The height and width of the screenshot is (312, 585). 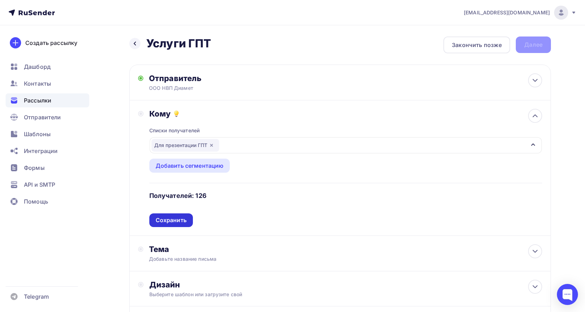 I want to click on a: Шаблоны, so click(x=47, y=134).